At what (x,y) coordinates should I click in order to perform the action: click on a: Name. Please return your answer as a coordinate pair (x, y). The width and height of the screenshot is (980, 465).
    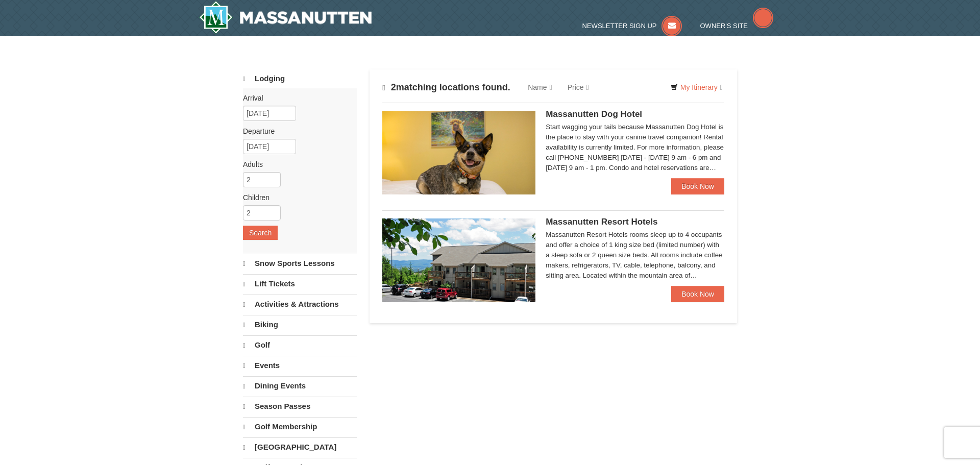
    Looking at the image, I should click on (540, 88).